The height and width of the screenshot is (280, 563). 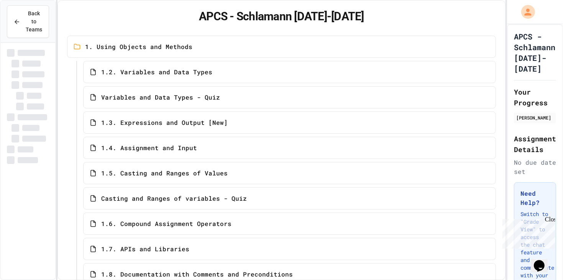 I want to click on span: 1. Using Objects and Methods, so click(x=139, y=47).